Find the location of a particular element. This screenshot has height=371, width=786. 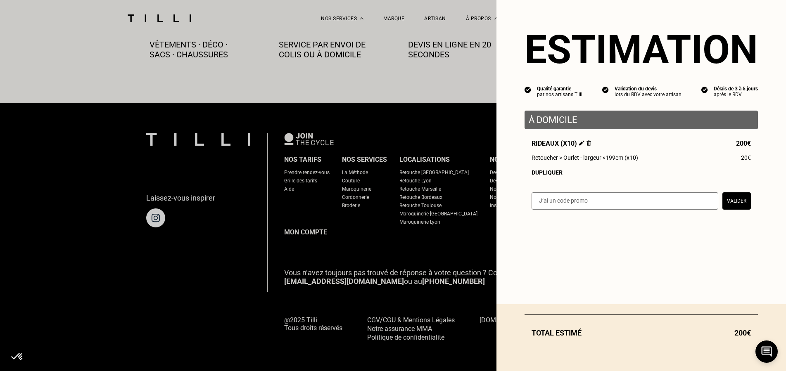

div: Dupliquer is located at coordinates (641, 173).